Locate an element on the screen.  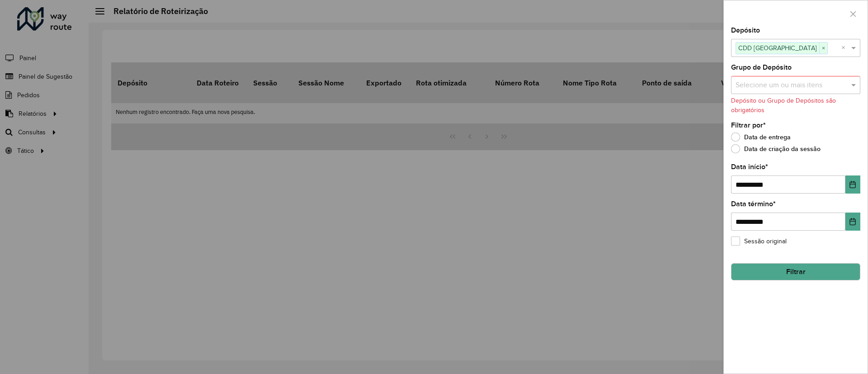
span: Clear all is located at coordinates (845, 48).